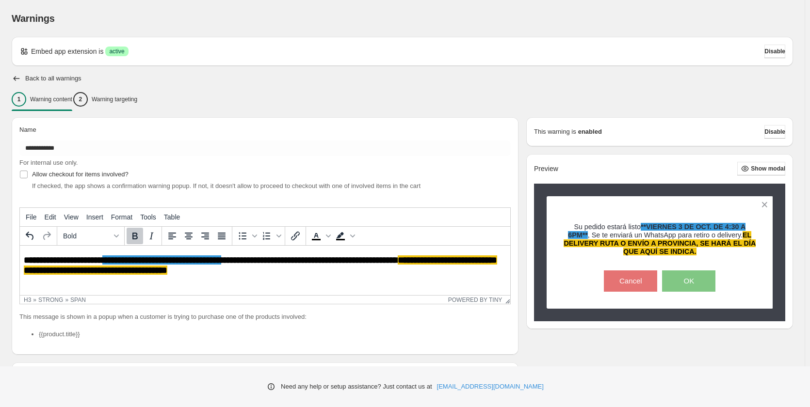  I want to click on button: Align right, so click(205, 236).